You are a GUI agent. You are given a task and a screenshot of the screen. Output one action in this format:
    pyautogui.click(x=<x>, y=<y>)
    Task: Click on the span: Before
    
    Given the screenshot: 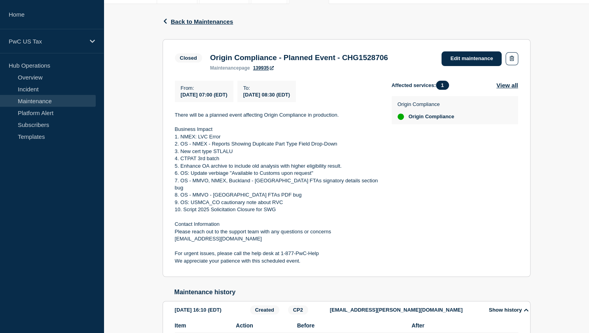 What is the action you would take?
    pyautogui.click(x=350, y=326)
    